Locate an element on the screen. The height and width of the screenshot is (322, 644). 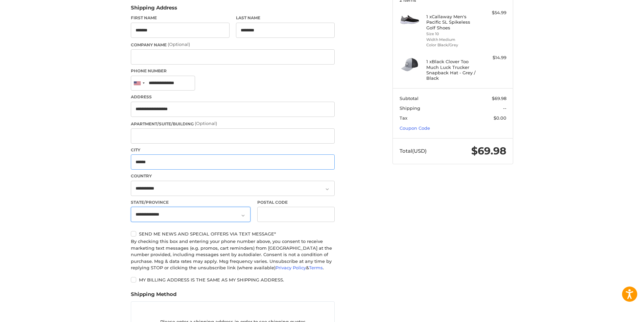
a: Terms is located at coordinates (316, 267).